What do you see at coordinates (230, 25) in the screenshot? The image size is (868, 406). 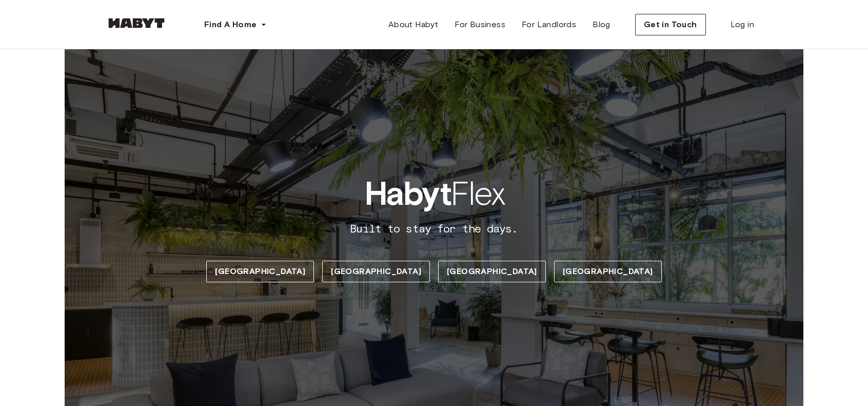 I see `span: Find A Home` at bounding box center [230, 25].